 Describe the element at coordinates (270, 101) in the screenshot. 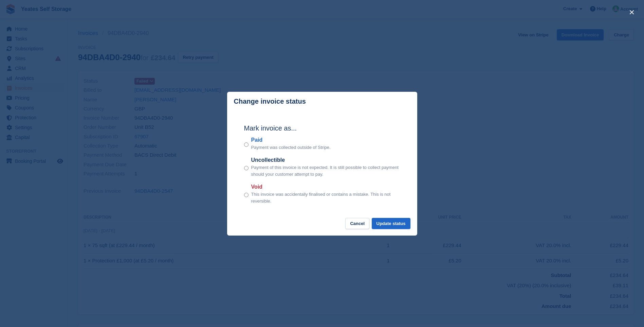

I see `p: Change invoice status` at that location.